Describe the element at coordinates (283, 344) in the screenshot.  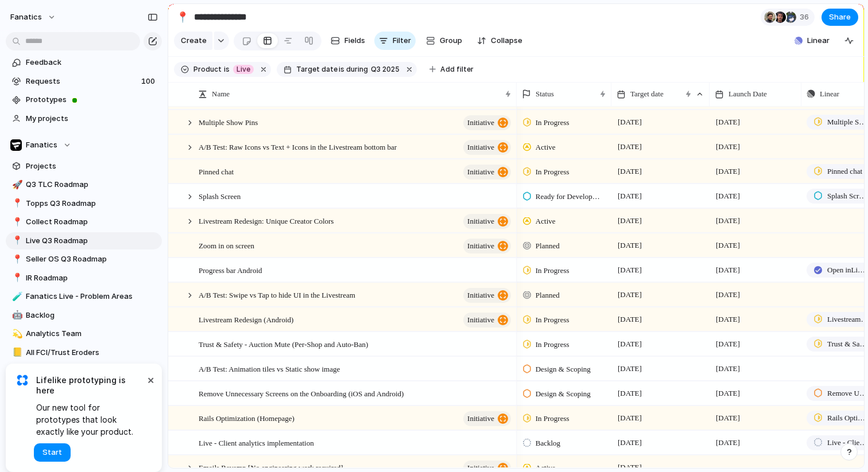
I see `span: Trust & Safety - Auction Mute (Per-Shop and Auto-Ban)` at that location.